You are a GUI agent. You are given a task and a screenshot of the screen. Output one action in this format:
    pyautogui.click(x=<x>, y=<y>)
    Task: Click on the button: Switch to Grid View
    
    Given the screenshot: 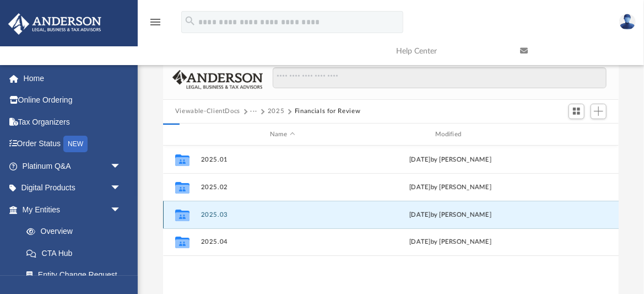 What is the action you would take?
    pyautogui.click(x=576, y=112)
    